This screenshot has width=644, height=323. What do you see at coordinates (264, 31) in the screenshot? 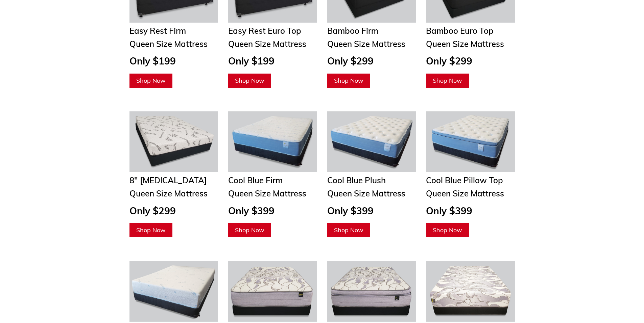
I see `span: Easy Rest Euro Top` at bounding box center [264, 31].